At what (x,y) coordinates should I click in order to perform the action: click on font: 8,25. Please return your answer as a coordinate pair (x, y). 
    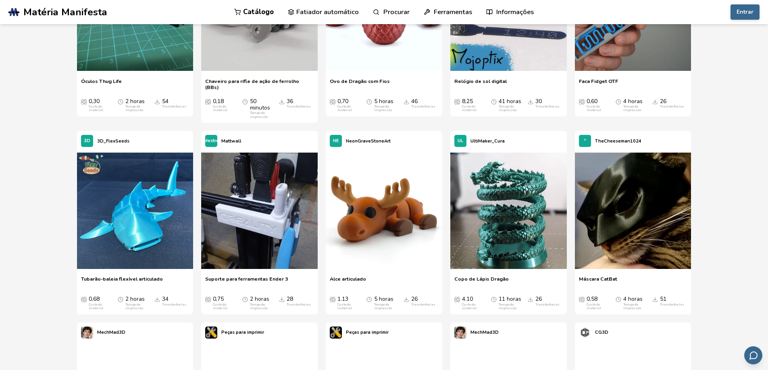
    Looking at the image, I should click on (467, 101).